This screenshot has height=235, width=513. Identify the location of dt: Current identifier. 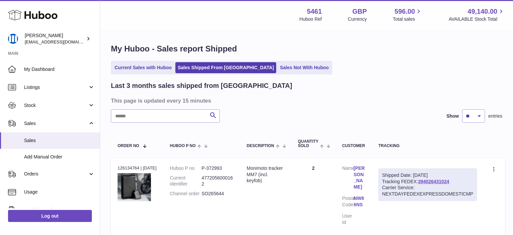
(186, 181).